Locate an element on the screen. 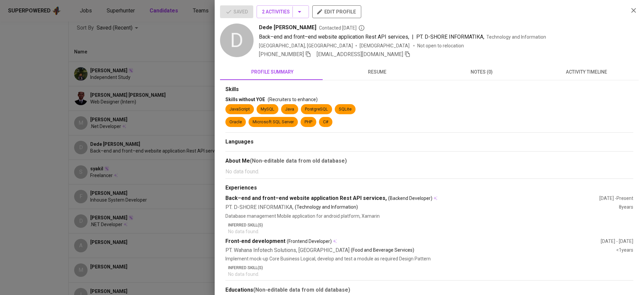  span: activity timeline is located at coordinates (587, 72).